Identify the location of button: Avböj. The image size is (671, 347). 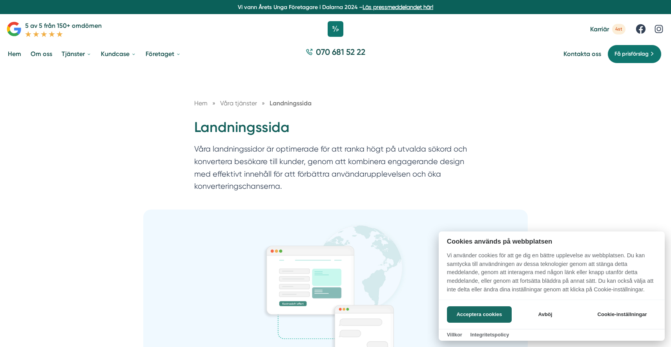
(545, 315).